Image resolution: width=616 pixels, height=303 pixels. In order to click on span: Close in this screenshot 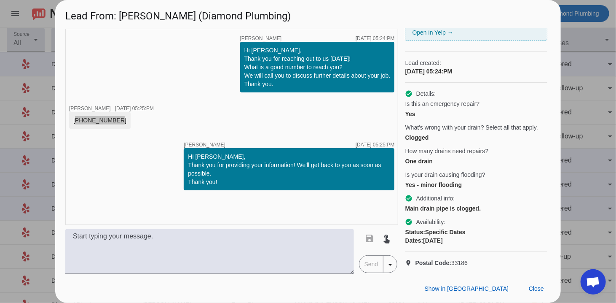, I will do `click(537, 288)`.